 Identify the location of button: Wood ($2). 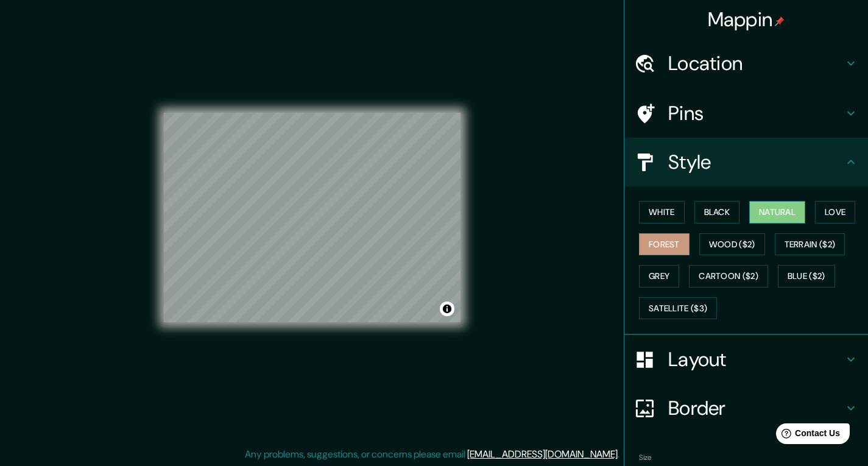
(732, 244).